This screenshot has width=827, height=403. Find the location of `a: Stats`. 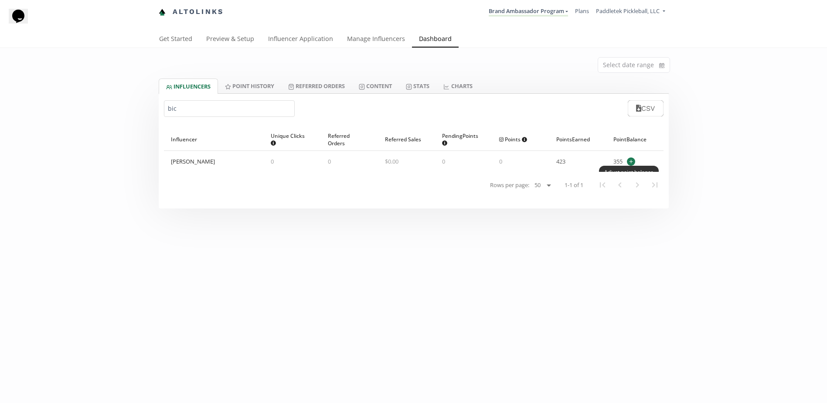

a: Stats is located at coordinates (418, 86).